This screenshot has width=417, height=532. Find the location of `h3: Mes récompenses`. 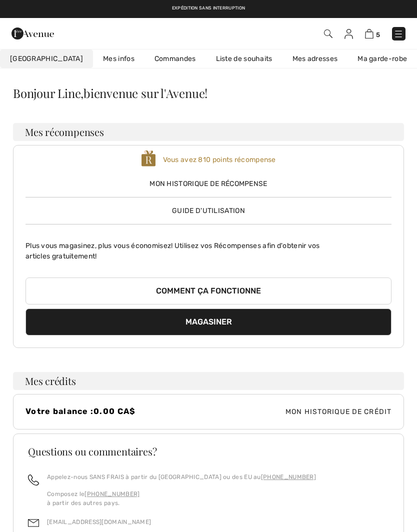

h3: Mes récompenses is located at coordinates (208, 132).